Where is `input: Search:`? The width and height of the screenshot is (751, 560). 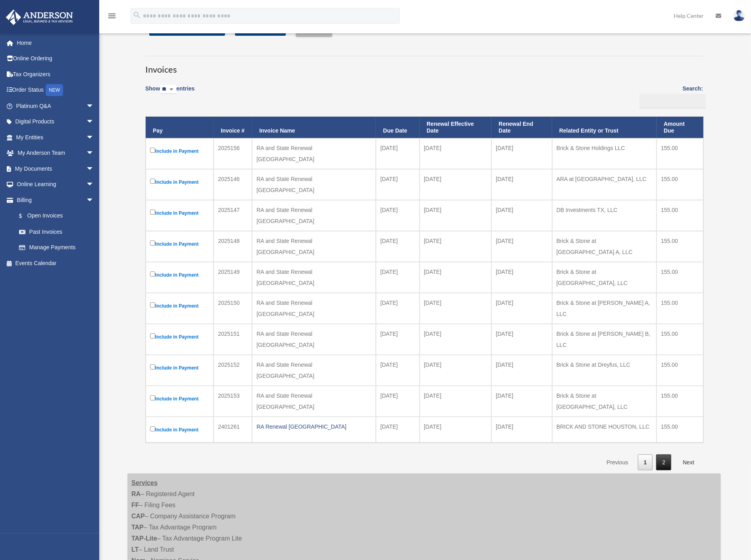 input: Search: is located at coordinates (673, 101).